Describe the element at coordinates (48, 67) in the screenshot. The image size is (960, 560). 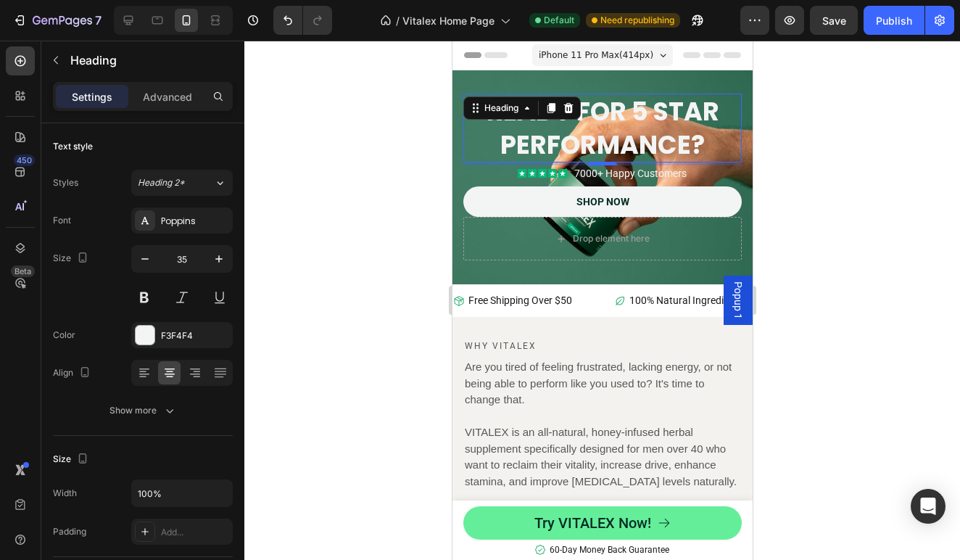
I see `div: Heading` at that location.